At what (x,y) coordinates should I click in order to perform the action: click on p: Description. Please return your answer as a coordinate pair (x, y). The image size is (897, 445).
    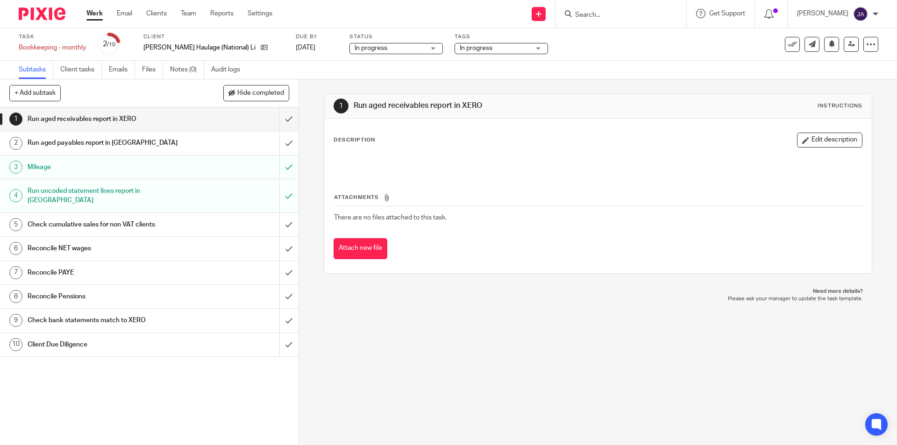
    Looking at the image, I should click on (354, 140).